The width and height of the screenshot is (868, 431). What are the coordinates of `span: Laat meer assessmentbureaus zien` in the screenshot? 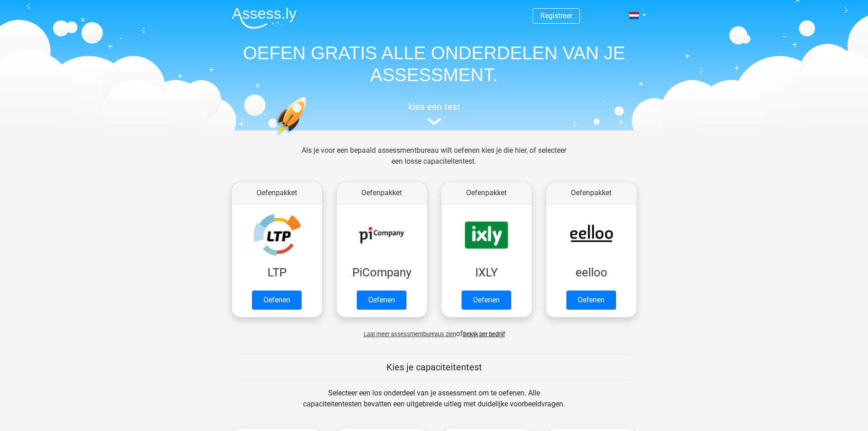 It's located at (410, 333).